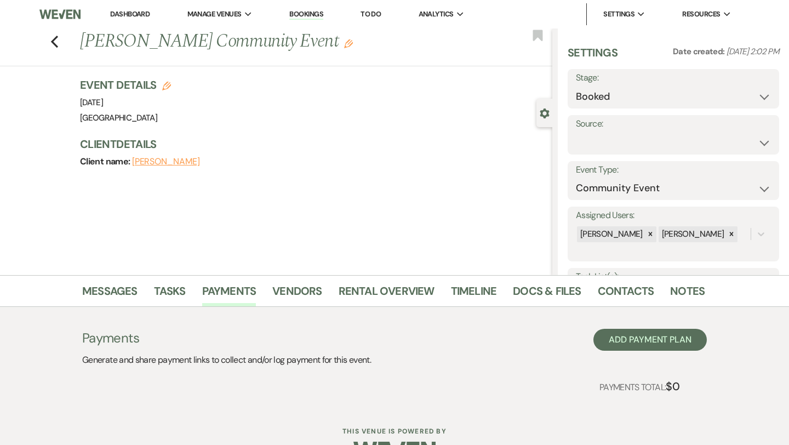 The width and height of the screenshot is (789, 445). Describe the element at coordinates (592, 57) in the screenshot. I see `h3: Settings` at that location.